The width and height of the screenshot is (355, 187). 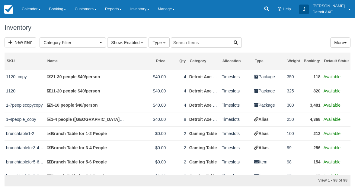 What do you see at coordinates (127, 43) in the screenshot?
I see `button: Show: Enabled` at bounding box center [127, 43].